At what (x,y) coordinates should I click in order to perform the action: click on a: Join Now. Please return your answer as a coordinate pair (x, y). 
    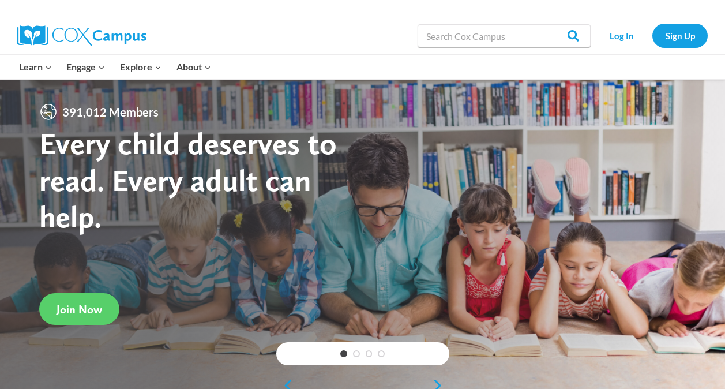
    Looking at the image, I should click on (79, 309).